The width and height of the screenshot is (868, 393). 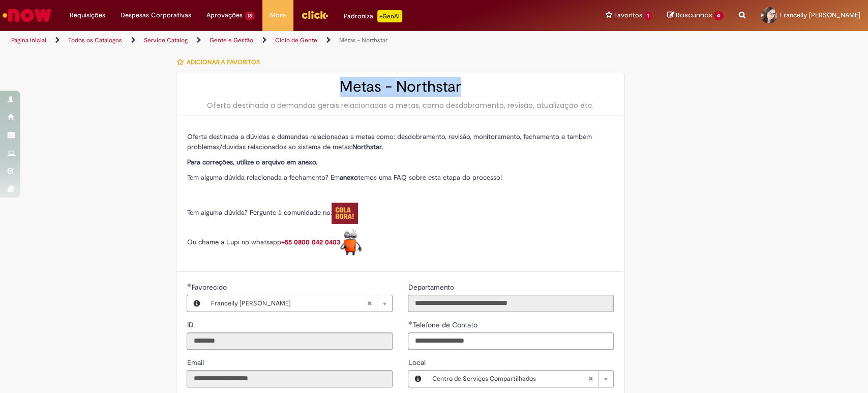 I want to click on input: Telefone de Contato, so click(x=510, y=341).